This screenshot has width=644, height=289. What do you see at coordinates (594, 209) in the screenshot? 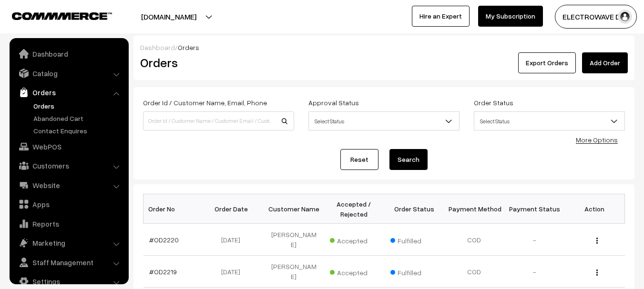
I see `th: Action` at bounding box center [594, 209].